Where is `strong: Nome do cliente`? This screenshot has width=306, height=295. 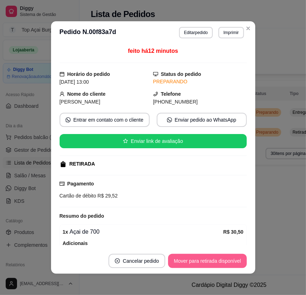 strong: Nome do cliente is located at coordinates (87, 94).